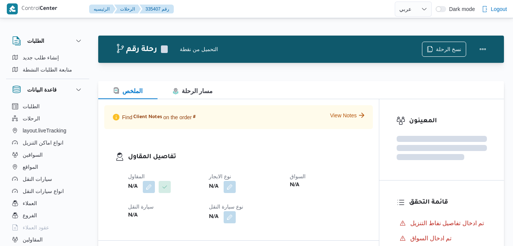  I want to click on button: Logout, so click(494, 9).